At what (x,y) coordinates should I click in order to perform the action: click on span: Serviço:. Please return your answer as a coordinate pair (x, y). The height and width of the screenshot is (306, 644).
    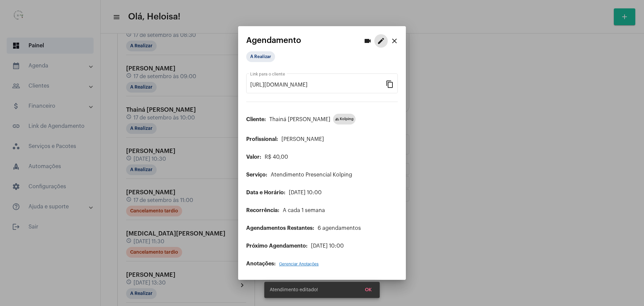
    Looking at the image, I should click on (257, 175).